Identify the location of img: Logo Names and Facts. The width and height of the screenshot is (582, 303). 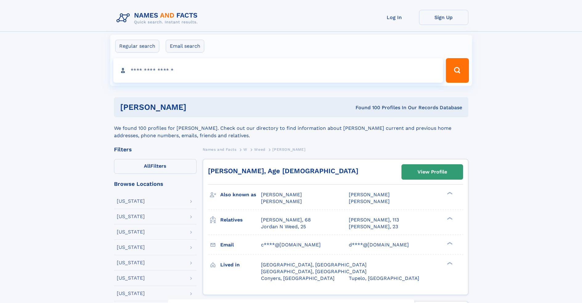
(158, 18).